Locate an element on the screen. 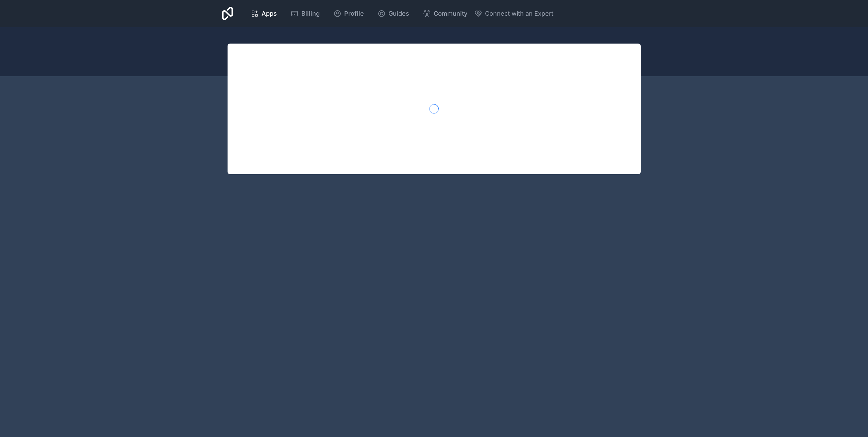 The height and width of the screenshot is (437, 868). span: Apps is located at coordinates (269, 14).